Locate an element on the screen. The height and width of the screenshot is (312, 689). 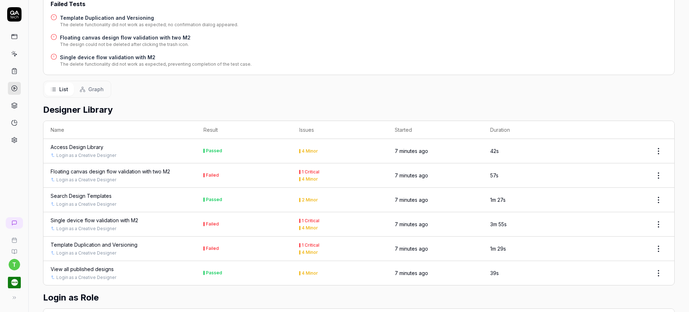
th: Result is located at coordinates (244, 130).